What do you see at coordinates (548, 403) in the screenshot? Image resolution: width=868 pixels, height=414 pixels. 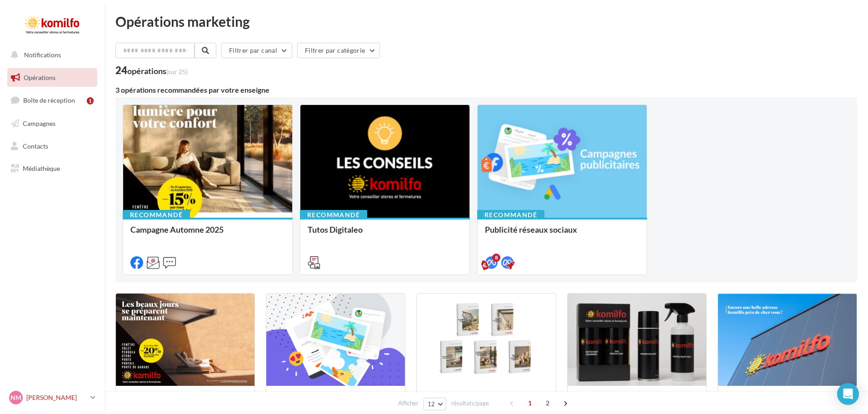 I see `span: 2` at bounding box center [548, 403].